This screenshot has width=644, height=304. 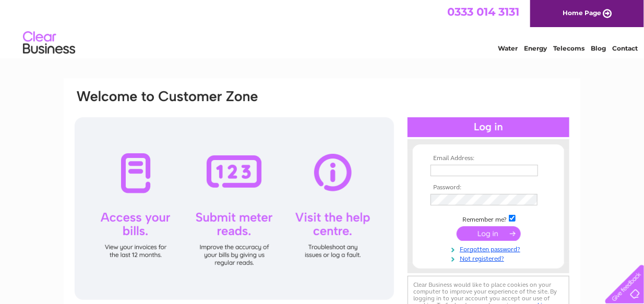 What do you see at coordinates (489, 188) in the screenshot?
I see `th: Password:` at bounding box center [489, 188].